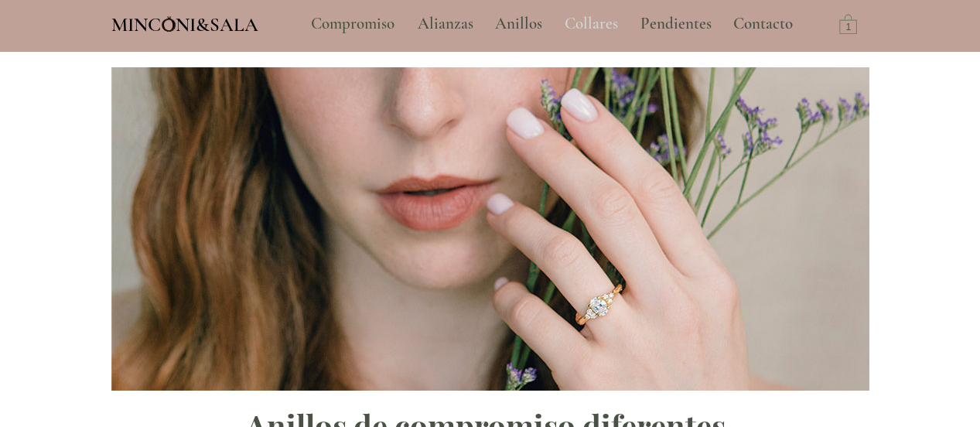 This screenshot has height=427, width=980. What do you see at coordinates (764, 24) in the screenshot?
I see `a: Contacto` at bounding box center [764, 24].